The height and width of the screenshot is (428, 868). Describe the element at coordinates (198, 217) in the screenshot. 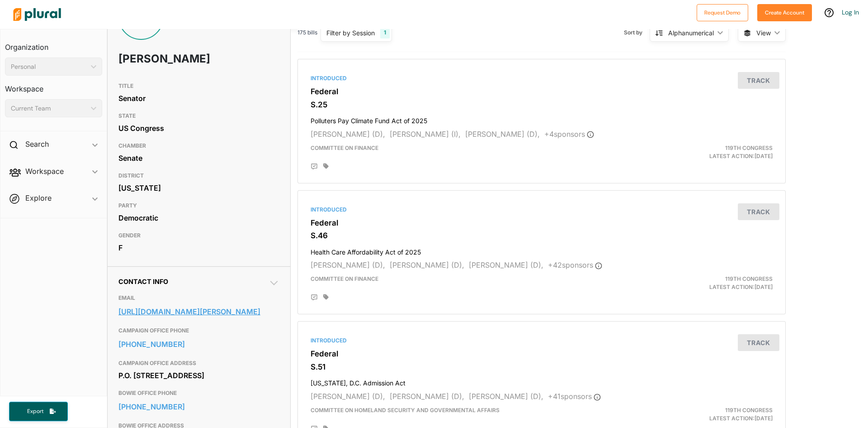

I see `div: Democratic` at that location.